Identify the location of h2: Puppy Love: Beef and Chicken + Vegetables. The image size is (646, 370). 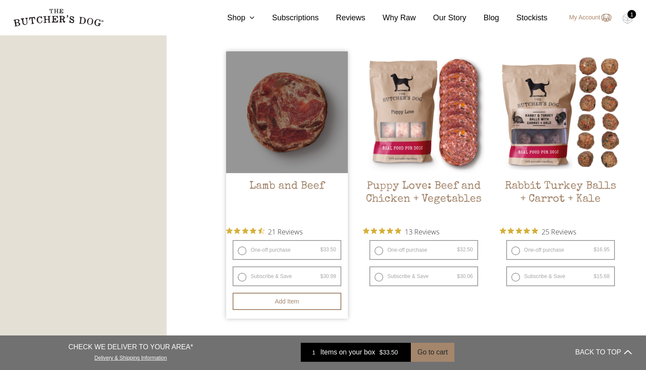
(424, 200).